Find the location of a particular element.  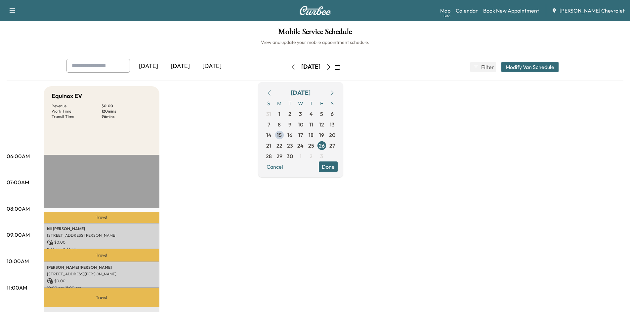

span: 22 is located at coordinates (279, 146).